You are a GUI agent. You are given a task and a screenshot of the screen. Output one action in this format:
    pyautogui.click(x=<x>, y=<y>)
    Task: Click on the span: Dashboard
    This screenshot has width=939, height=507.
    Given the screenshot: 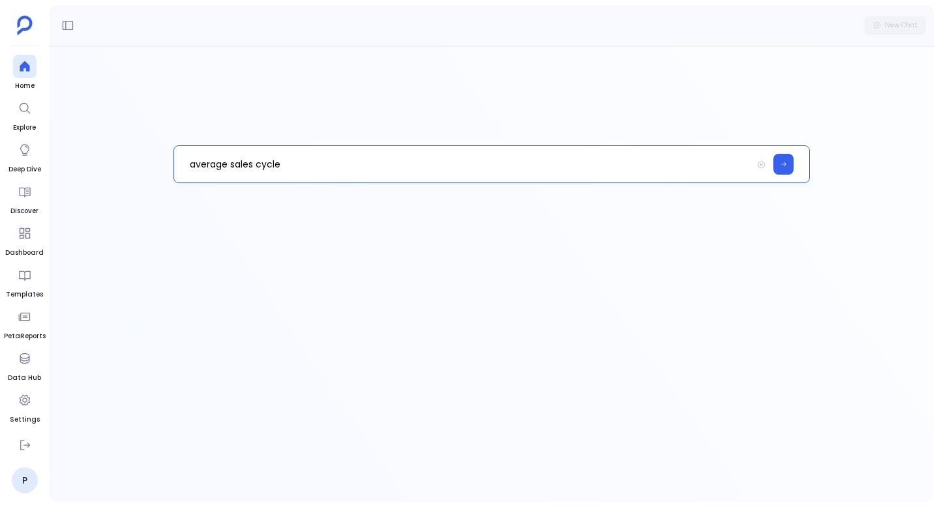 What is the action you would take?
    pyautogui.click(x=24, y=253)
    